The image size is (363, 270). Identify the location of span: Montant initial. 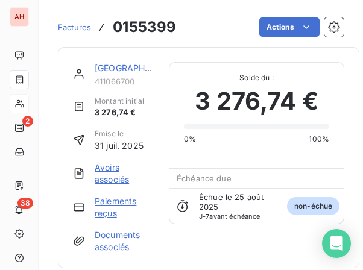
(119, 101).